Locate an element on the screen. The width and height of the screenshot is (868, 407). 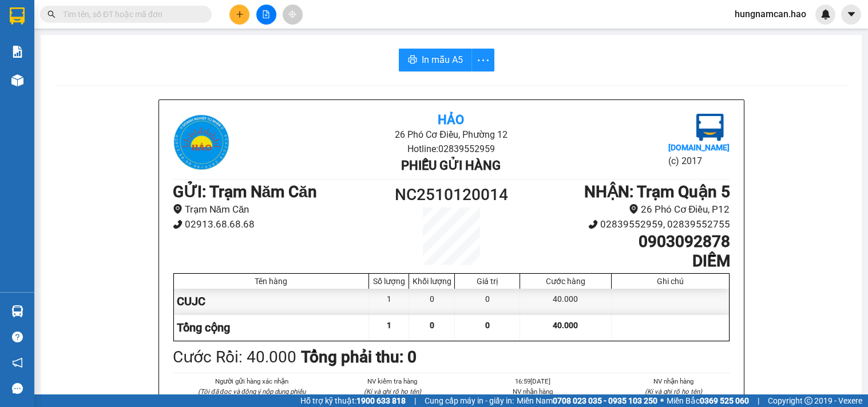
b: Phiếu gửi hàng is located at coordinates (451, 165).